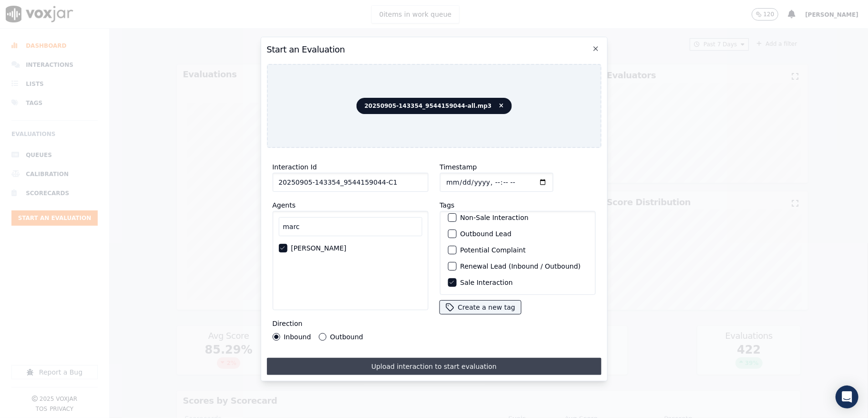  I want to click on label: Outbound, so click(346, 337).